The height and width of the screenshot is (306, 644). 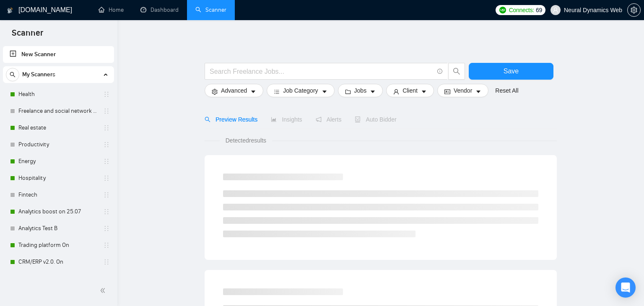 What do you see at coordinates (361, 91) in the screenshot?
I see `span: Jobs` at bounding box center [361, 91].